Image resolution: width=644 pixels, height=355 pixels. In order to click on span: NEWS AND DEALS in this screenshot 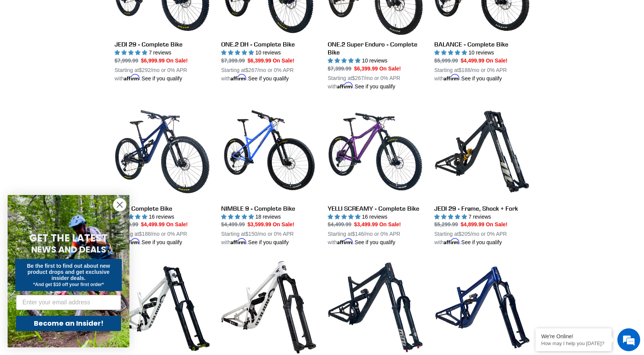, I will do `click(69, 249)`.